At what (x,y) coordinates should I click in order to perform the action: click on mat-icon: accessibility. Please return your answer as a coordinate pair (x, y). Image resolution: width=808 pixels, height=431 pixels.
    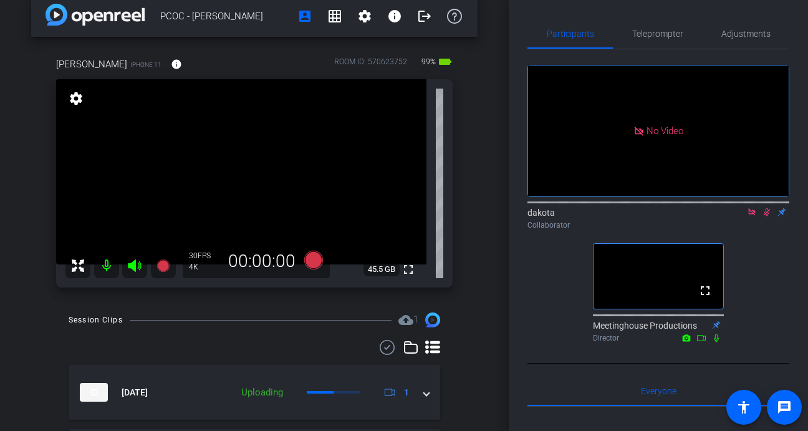
    Looking at the image, I should click on (743, 407).